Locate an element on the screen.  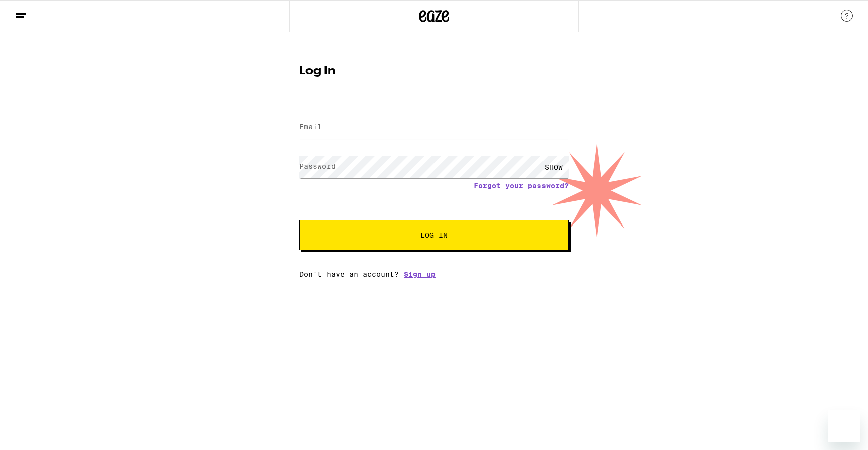
div: Don't have an account? is located at coordinates (434, 274).